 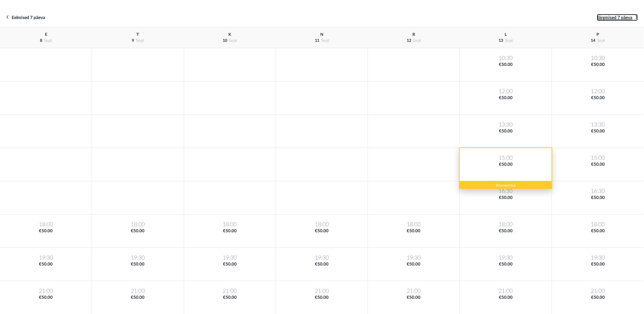 What do you see at coordinates (225, 41) in the screenshot?
I see `span: 10` at bounding box center [225, 41].